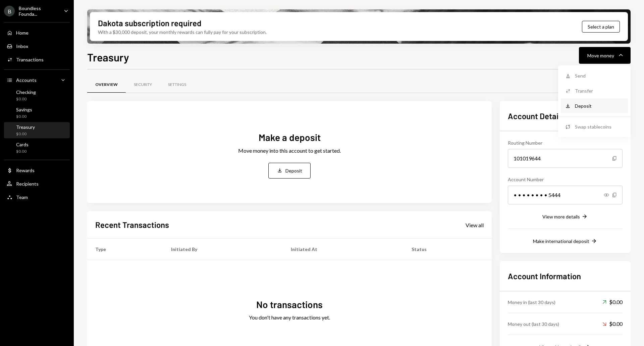 The width and height of the screenshot is (644, 346). I want to click on a: Inbox, so click(37, 46).